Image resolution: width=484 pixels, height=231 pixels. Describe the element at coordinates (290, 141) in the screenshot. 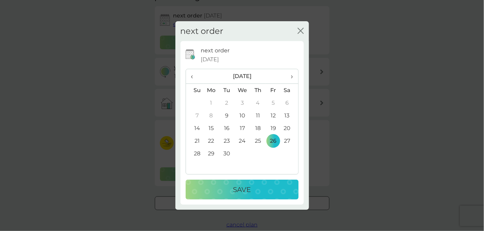

I see `td: 27` at that location.